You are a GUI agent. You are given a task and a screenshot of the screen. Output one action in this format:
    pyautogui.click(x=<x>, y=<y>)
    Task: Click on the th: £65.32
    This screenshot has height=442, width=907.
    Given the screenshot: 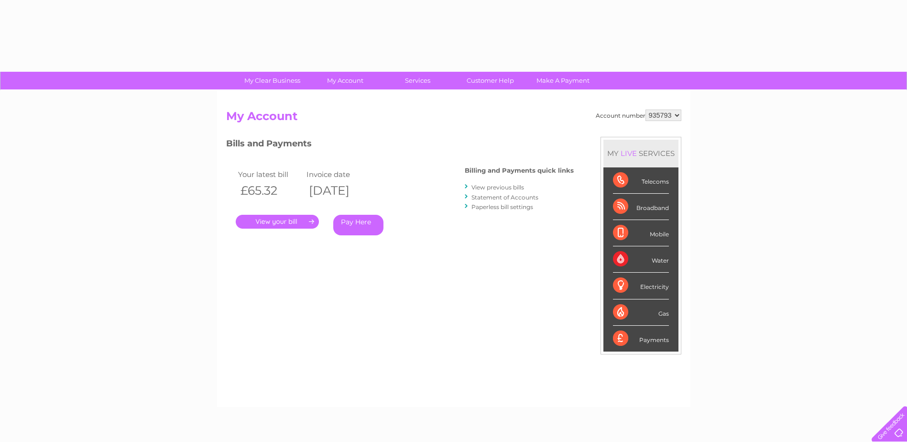 What is the action you would take?
    pyautogui.click(x=270, y=190)
    